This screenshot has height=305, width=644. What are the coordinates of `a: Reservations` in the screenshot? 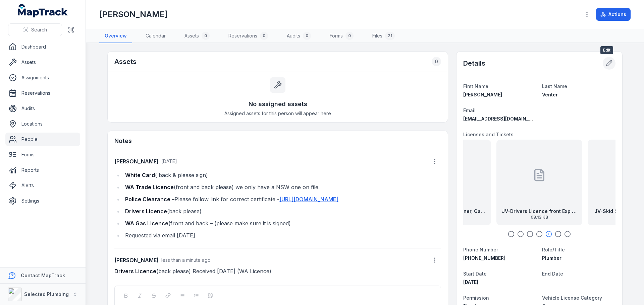 It's located at (43, 93).